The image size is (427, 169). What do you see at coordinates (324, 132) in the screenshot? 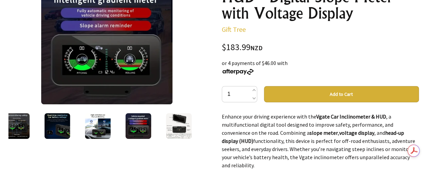
I see `strong: slope meter` at bounding box center [324, 132].